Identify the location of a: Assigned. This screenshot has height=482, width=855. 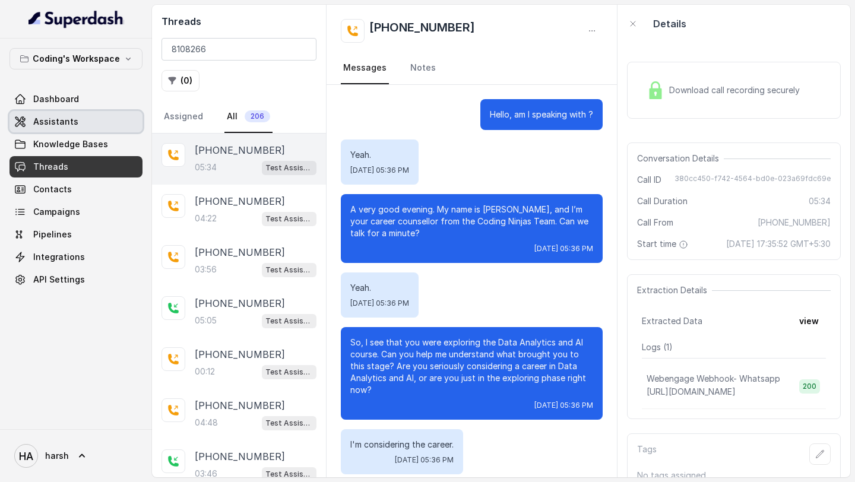
(184, 117).